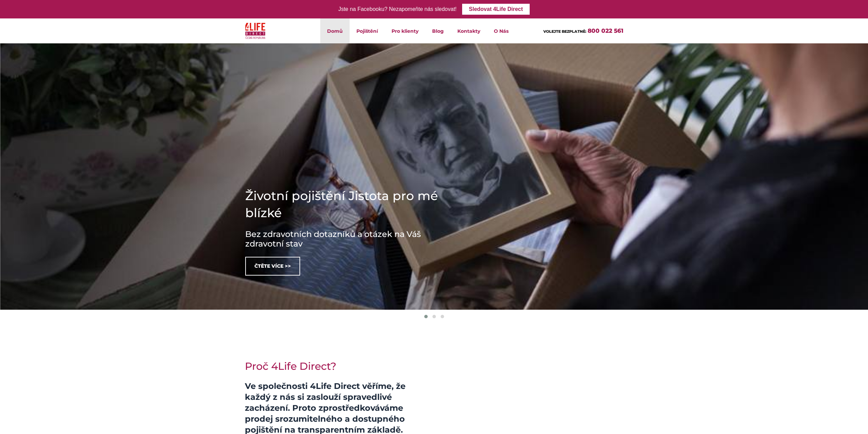  Describe the element at coordinates (335, 31) in the screenshot. I see `a: Domů` at that location.